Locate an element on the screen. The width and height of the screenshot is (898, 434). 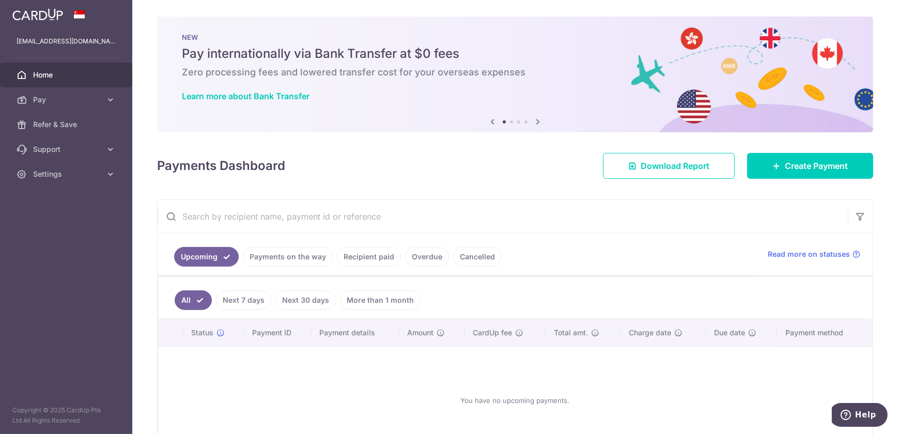
span: CardUp fee is located at coordinates (493, 333).